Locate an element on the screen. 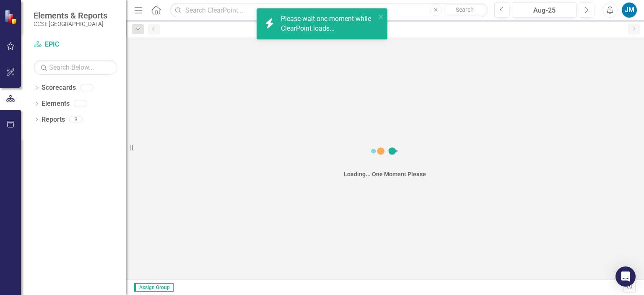 Image resolution: width=644 pixels, height=295 pixels. button: close is located at coordinates (381, 16).